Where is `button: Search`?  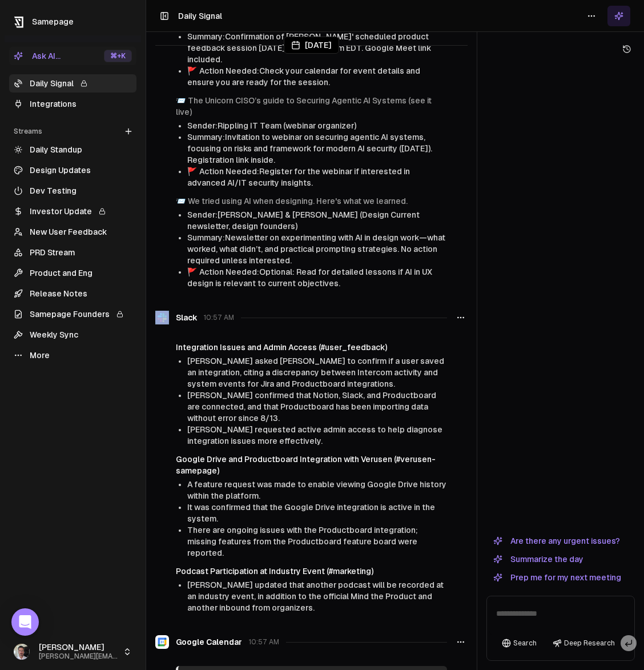
button: Search is located at coordinates (519, 643).